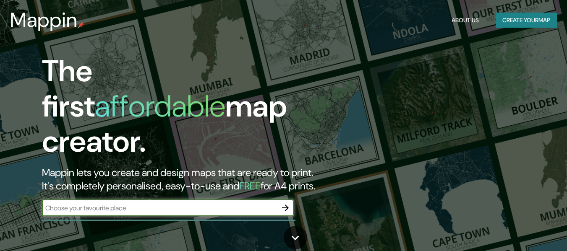  Describe the element at coordinates (465, 20) in the screenshot. I see `button: About Us` at that location.